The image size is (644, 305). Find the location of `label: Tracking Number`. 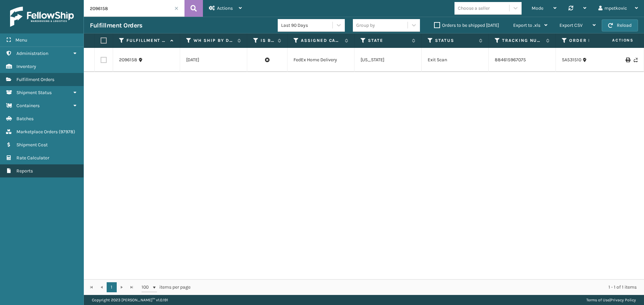

label: Tracking Number is located at coordinates (522, 40).